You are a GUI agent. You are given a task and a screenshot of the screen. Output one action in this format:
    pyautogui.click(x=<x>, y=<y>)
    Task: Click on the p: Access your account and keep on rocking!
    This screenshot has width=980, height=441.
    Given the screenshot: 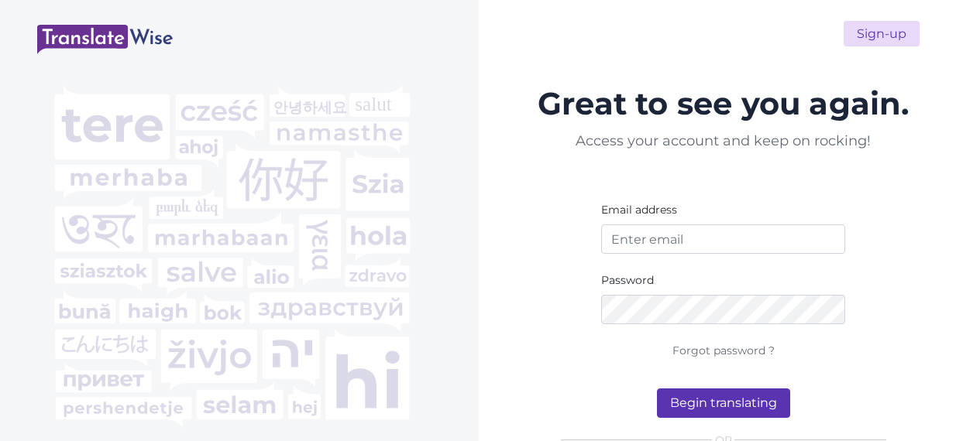 What is the action you would take?
    pyautogui.click(x=723, y=141)
    